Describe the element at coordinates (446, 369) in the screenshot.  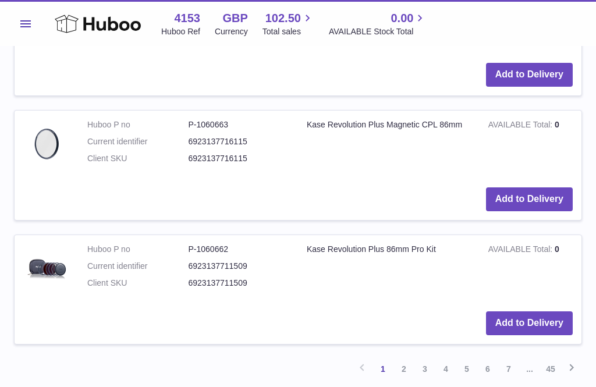
I see `a: 4` at that location.